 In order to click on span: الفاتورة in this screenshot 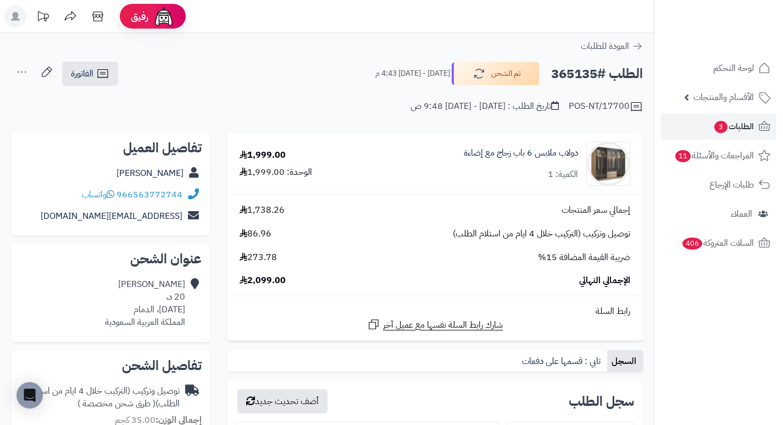, I will do `click(82, 74)`.